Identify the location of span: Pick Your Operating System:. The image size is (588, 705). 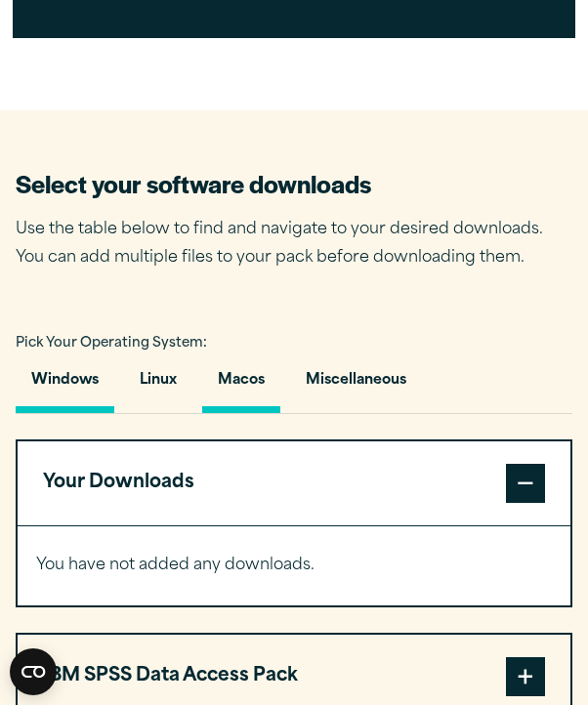
(111, 343).